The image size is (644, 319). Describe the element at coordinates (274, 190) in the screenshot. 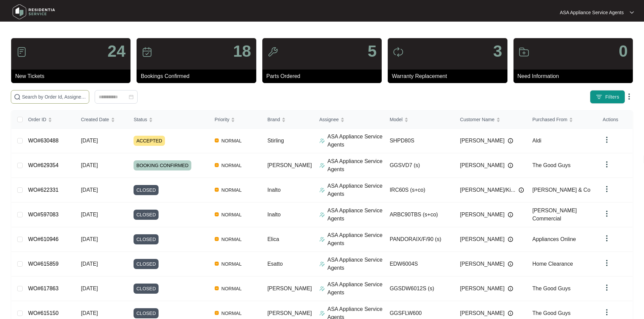

I see `span: Inalto` at that location.